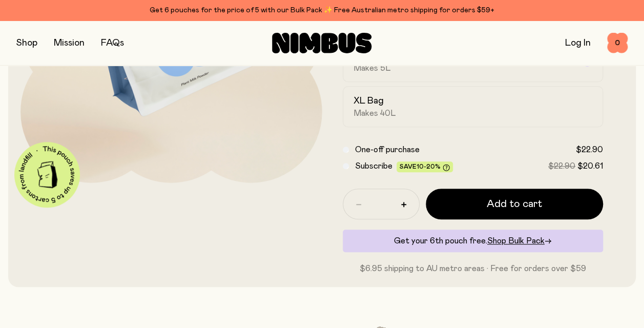 The image size is (644, 328). I want to click on button: 0, so click(617, 43).